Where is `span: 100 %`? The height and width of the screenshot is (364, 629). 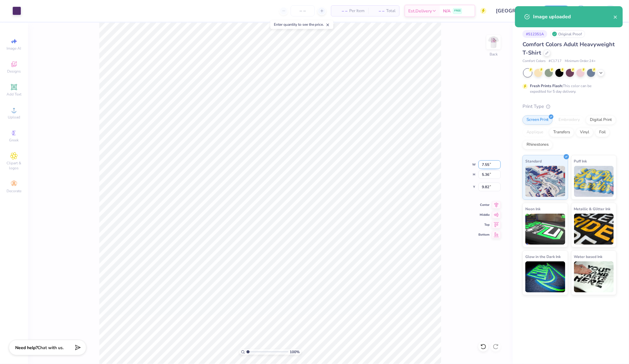
span: 100 % is located at coordinates (295, 352).